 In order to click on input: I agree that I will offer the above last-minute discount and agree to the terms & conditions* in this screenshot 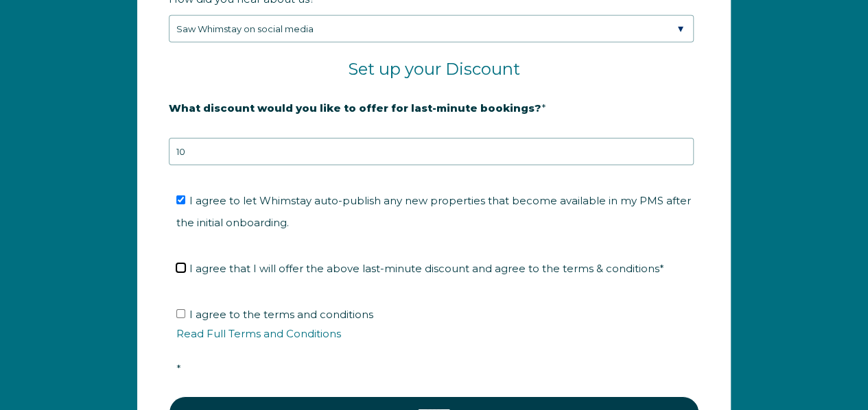, I will do `click(181, 267)`.